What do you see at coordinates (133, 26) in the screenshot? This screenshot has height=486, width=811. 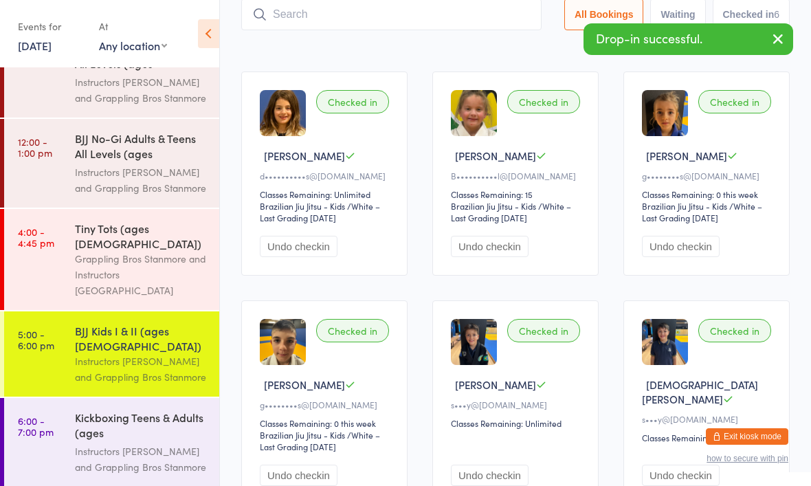 I see `div: At` at bounding box center [133, 26].